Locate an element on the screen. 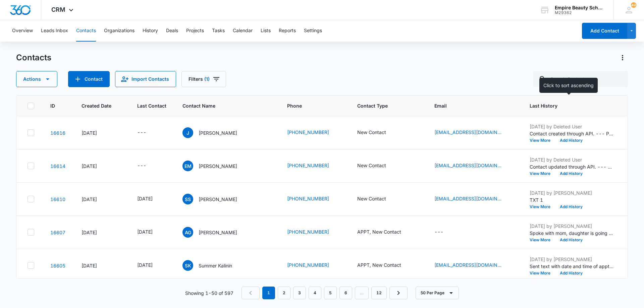 The height and width of the screenshot is (308, 644). button: 50 Per Page is located at coordinates (437, 293).